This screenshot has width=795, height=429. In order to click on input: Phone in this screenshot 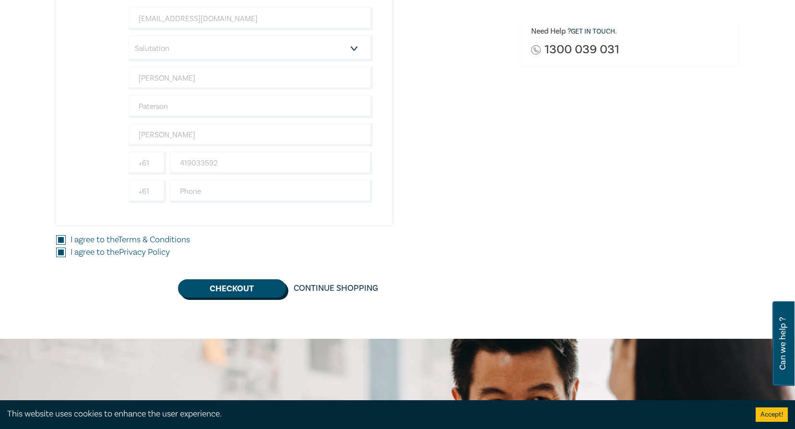, I will do `click(271, 191)`.